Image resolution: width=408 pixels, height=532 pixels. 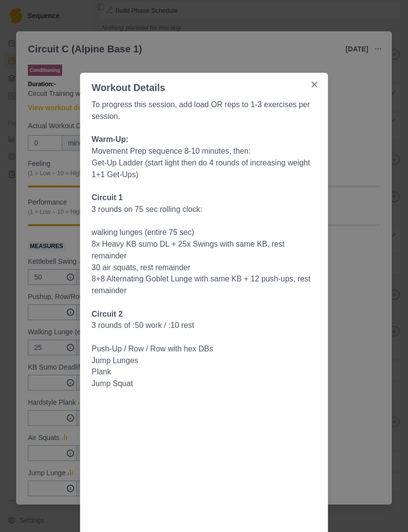 What do you see at coordinates (203, 233) in the screenshot?
I see `li: walking lunges (entire 75 sec)` at bounding box center [203, 233].